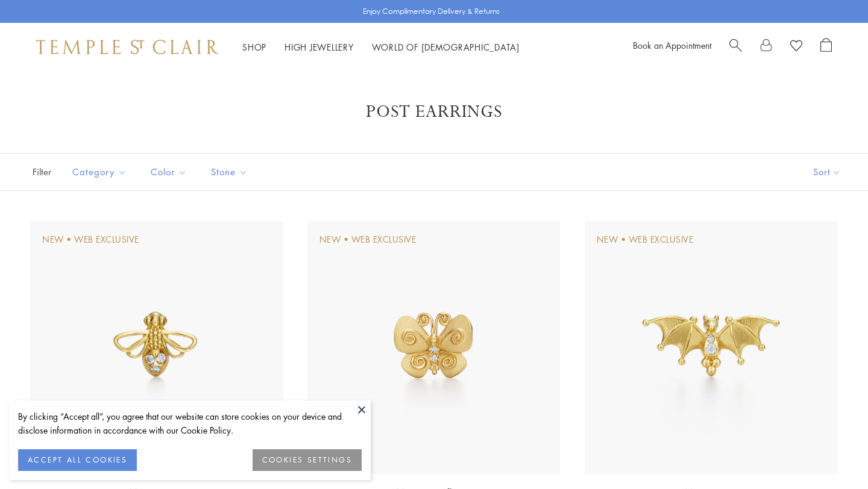 This screenshot has height=489, width=868. I want to click on img: E18104-MINIBAT, so click(711, 347).